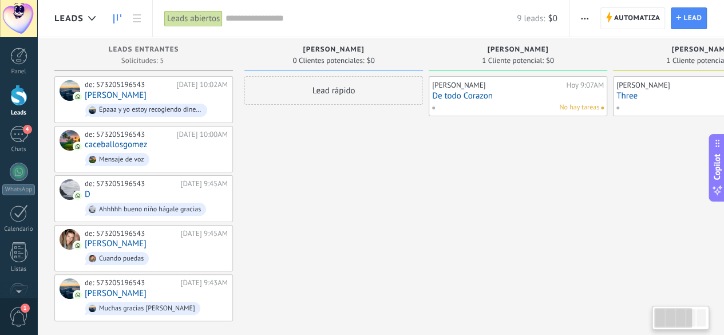 Image resolution: width=724 pixels, height=335 pixels. I want to click on div: Leads abiertos, so click(194, 18).